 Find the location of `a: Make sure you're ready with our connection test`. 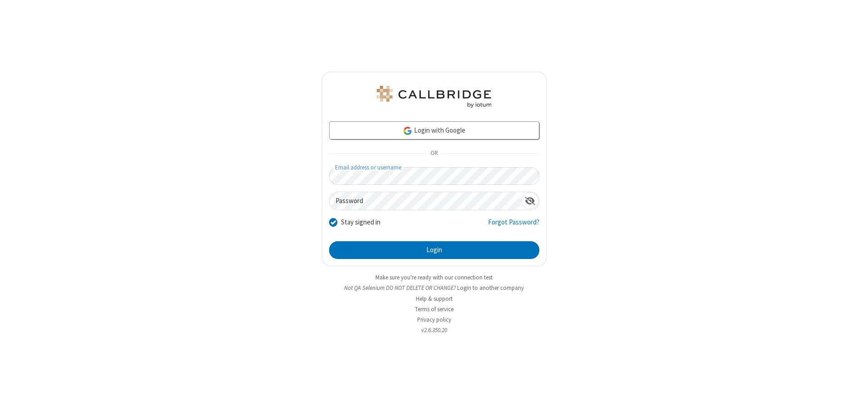

a: Make sure you're ready with our connection test is located at coordinates (434, 277).